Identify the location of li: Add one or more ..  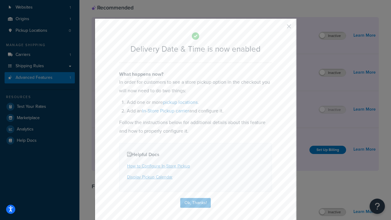
(199, 102).